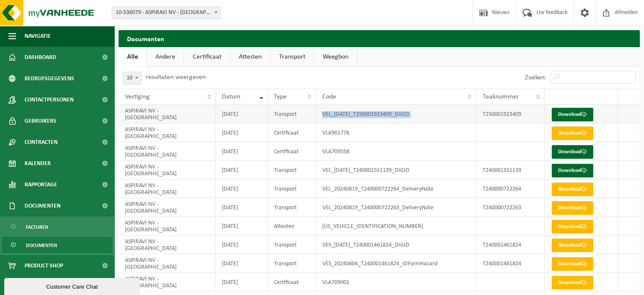 This screenshot has width=644, height=295. What do you see at coordinates (396, 282) in the screenshot?
I see `td: VLA709001` at bounding box center [396, 282].